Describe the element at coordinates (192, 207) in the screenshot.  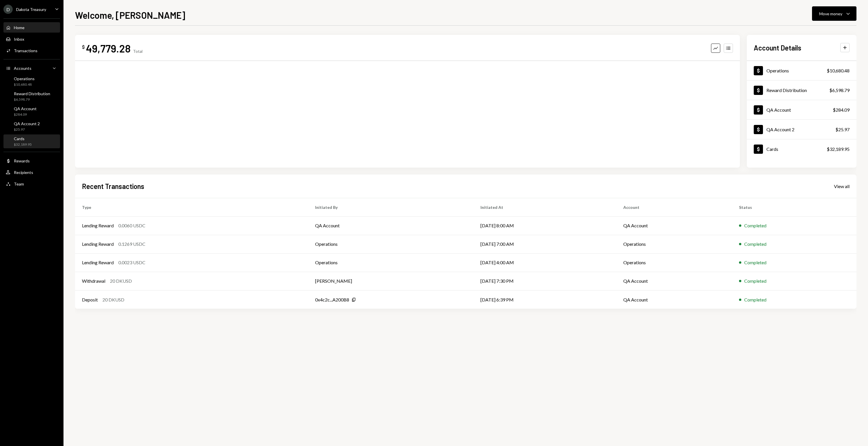
I see `th: Type` at that location.